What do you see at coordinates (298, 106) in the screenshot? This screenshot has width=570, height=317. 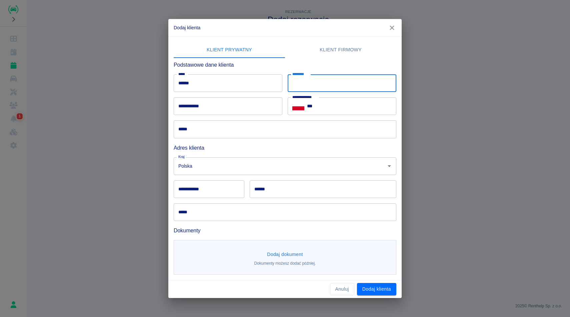 I see `button: Select country` at bounding box center [298, 106].